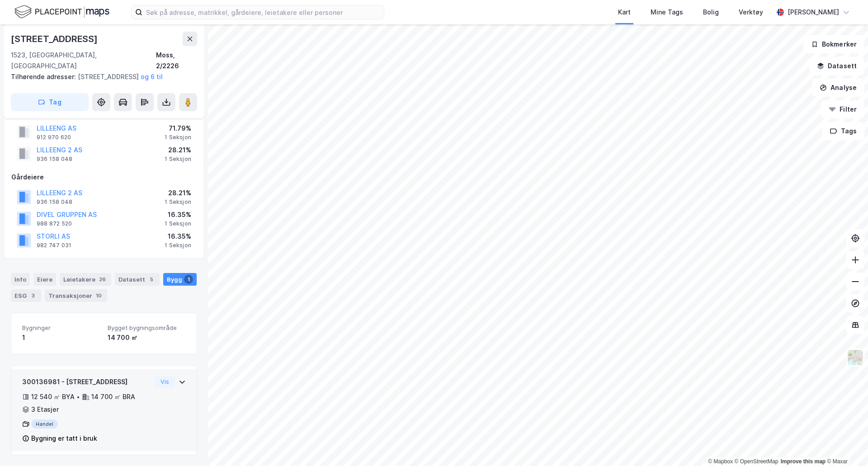  What do you see at coordinates (45, 280) in the screenshot?
I see `div: Eiere` at bounding box center [45, 280].